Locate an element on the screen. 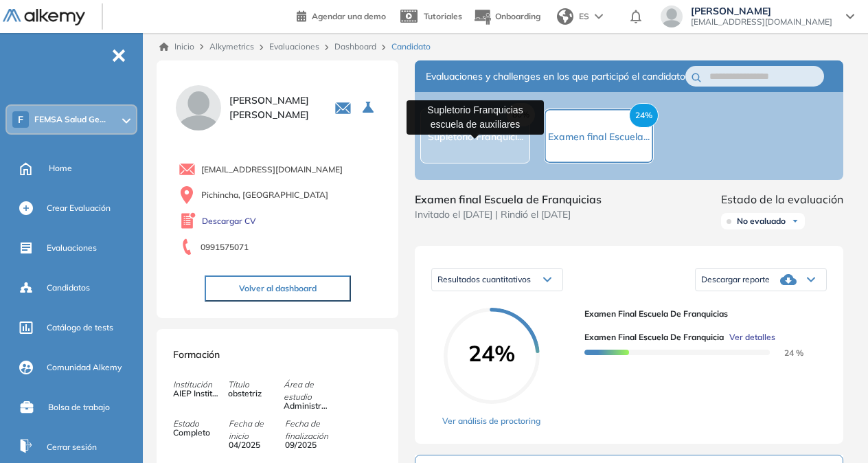 Image resolution: width=868 pixels, height=463 pixels. span: Estado is located at coordinates (200, 424).